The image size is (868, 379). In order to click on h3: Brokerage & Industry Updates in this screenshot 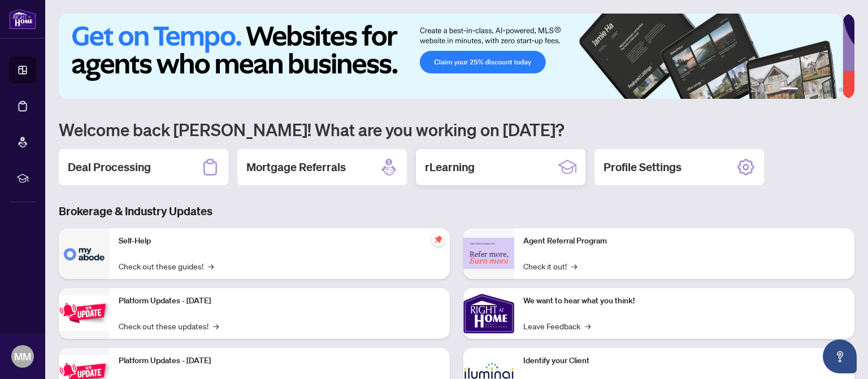, I will do `click(457, 211)`.